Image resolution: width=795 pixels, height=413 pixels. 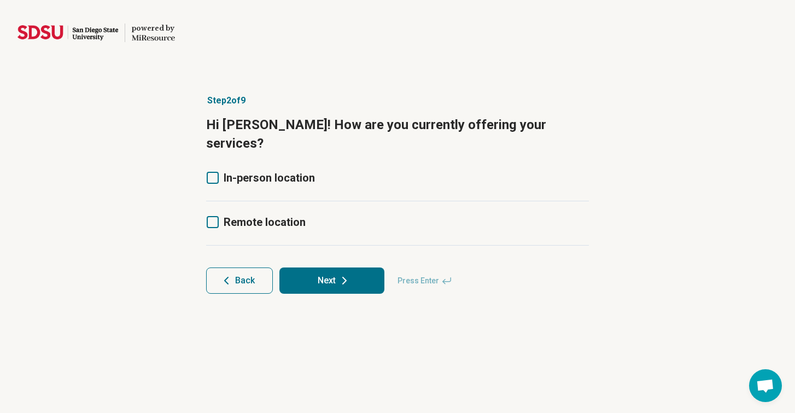 What do you see at coordinates (766, 386) in the screenshot?
I see `div: Open chat` at bounding box center [766, 386].